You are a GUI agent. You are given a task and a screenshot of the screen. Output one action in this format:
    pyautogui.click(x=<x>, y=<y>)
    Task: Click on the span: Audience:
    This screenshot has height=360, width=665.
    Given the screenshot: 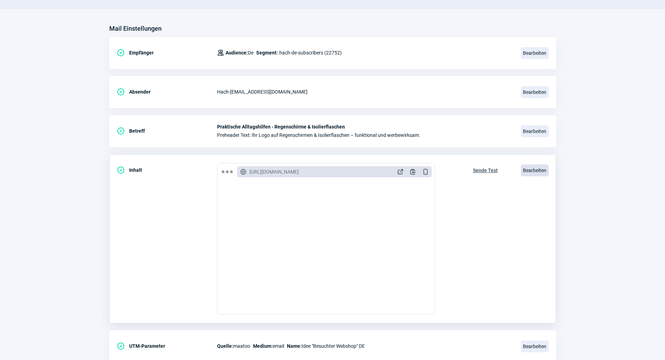 What is the action you would take?
    pyautogui.click(x=237, y=53)
    